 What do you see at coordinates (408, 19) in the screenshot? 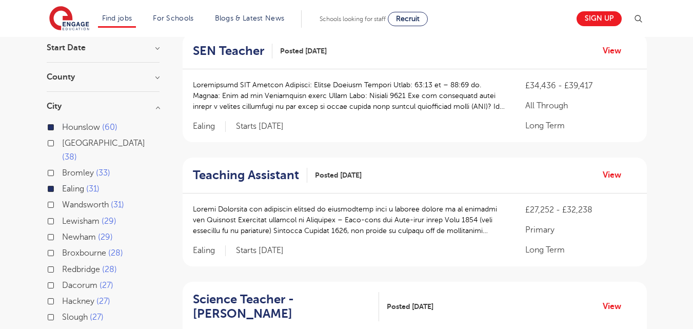
I see `a: Recruit` at bounding box center [408, 19].